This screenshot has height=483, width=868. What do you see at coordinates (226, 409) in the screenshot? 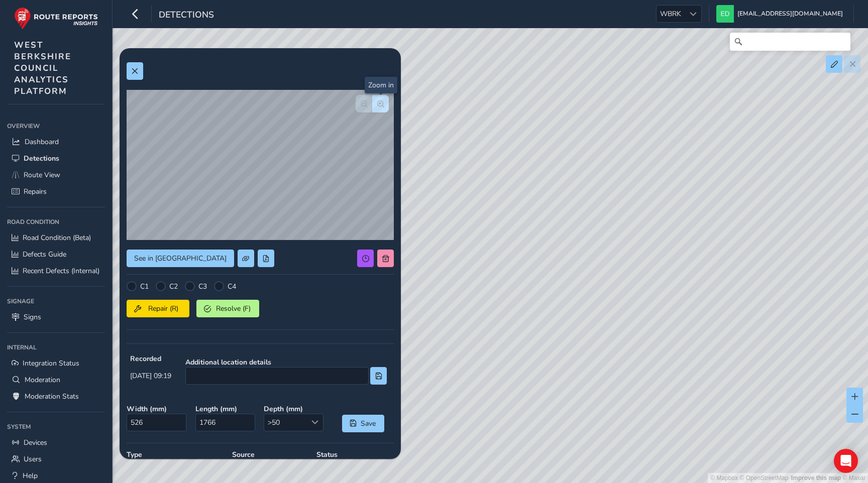
I see `strong: Length ( mm )` at bounding box center [226, 409].